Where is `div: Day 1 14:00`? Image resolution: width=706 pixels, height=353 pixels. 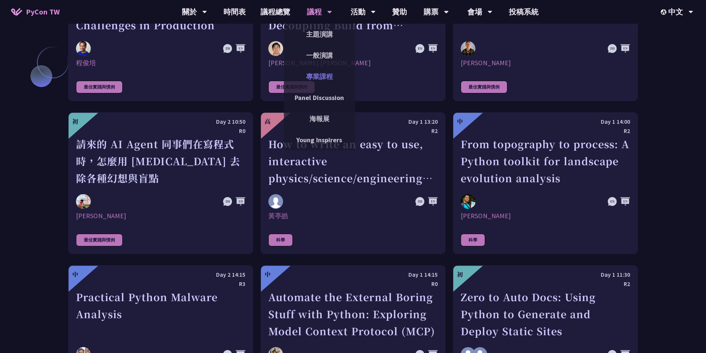
div: Day 1 14:00 is located at coordinates (545, 122).